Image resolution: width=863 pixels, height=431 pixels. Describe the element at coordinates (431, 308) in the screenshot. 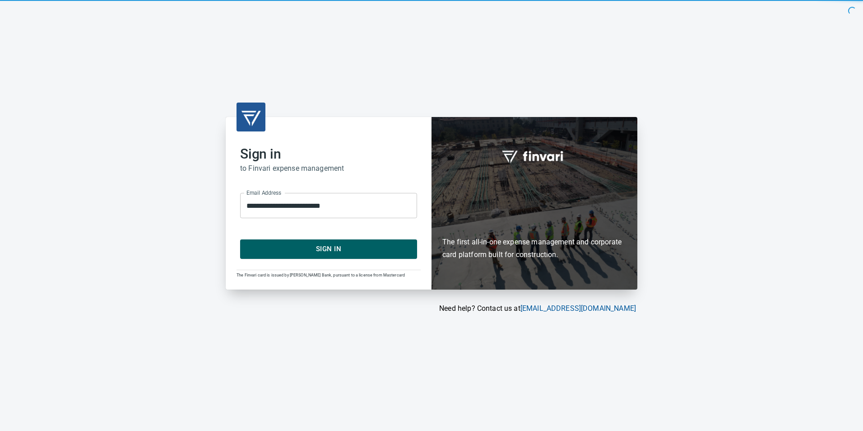

I see `p: Need help? Contact us at` at that location.